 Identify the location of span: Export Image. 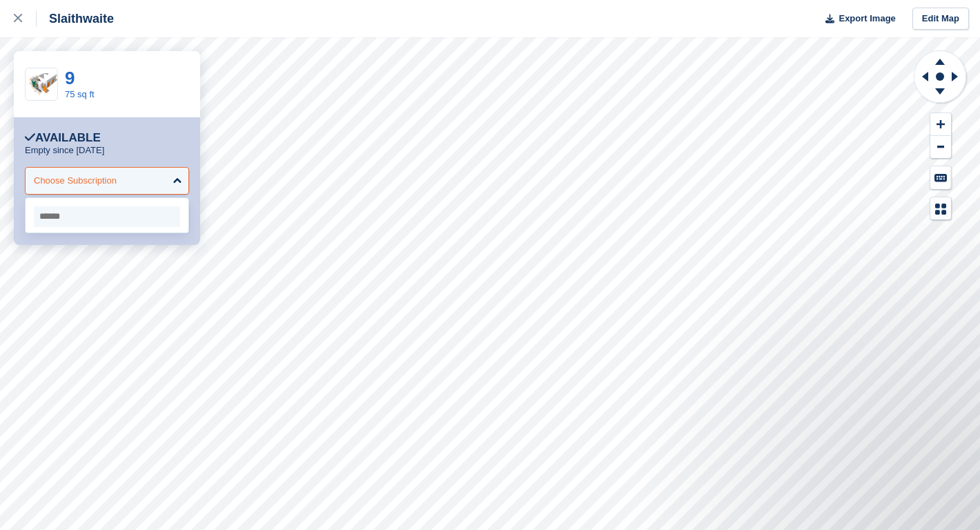
(867, 18).